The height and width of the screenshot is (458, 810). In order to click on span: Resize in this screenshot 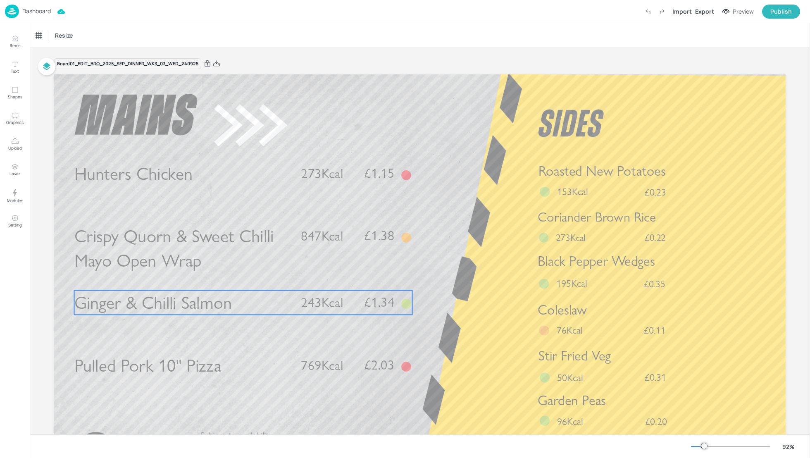, I will do `click(64, 35)`.